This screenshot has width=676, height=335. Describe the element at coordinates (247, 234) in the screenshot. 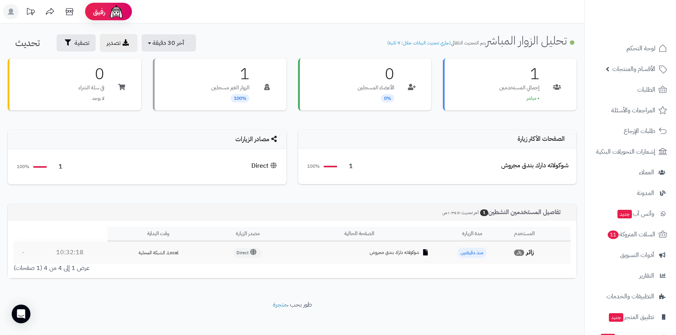

I see `th: مصدر الزيارة` at that location.